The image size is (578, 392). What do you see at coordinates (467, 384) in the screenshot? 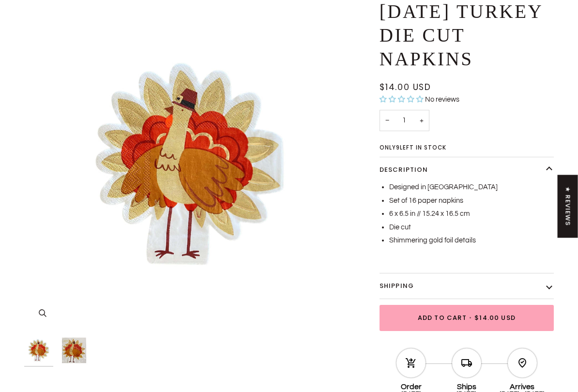
I see `div: Ships` at bounding box center [467, 384].